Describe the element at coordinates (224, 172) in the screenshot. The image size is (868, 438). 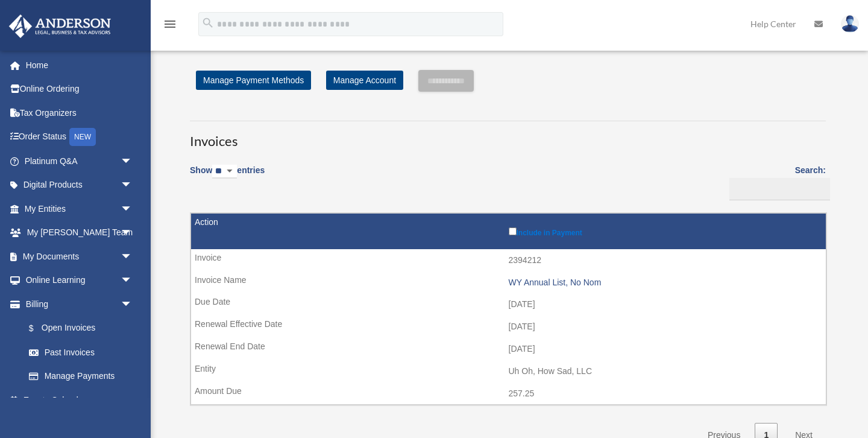
I see `select: Showentries` at that location.